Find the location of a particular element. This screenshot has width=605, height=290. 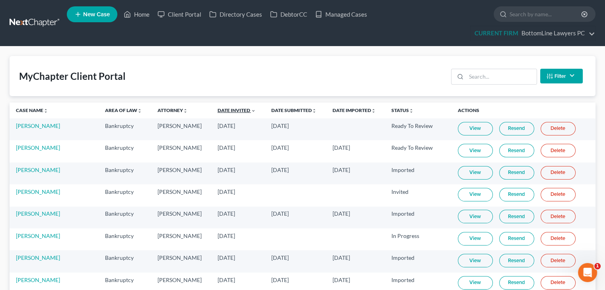

button: Filter is located at coordinates (561, 76).